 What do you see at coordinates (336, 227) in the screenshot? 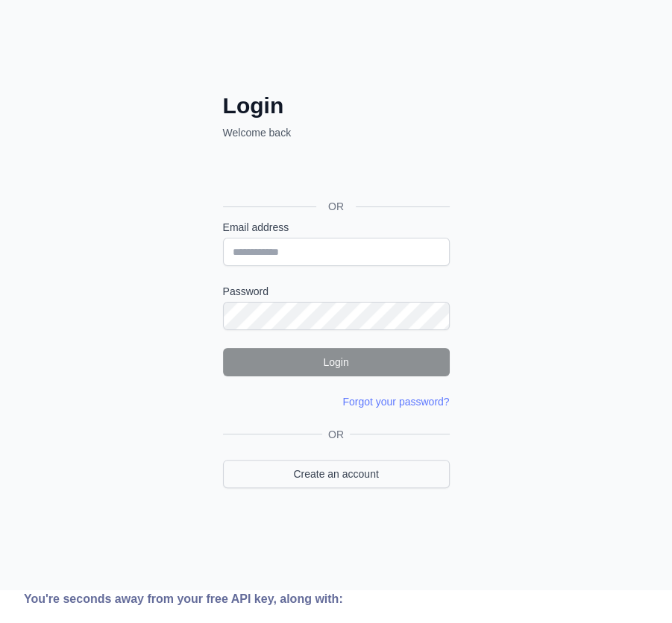
I see `label: Email address` at bounding box center [336, 227].